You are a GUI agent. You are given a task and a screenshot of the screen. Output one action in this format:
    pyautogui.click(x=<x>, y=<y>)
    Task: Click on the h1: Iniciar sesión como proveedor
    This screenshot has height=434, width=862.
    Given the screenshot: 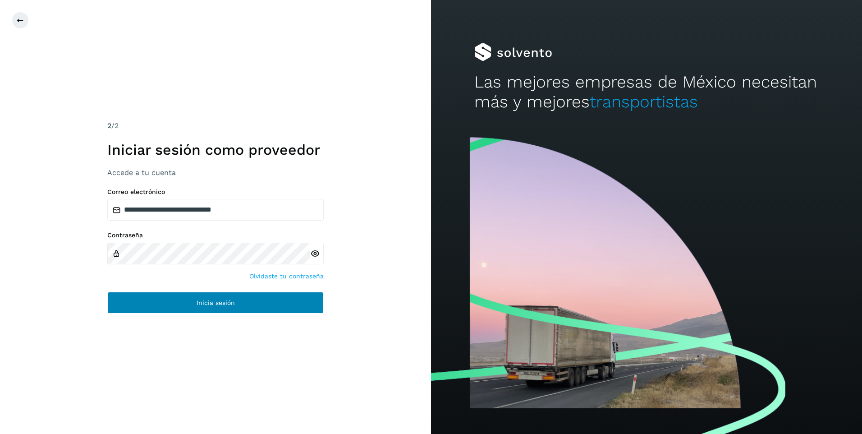 What is the action you would take?
    pyautogui.click(x=216, y=150)
    